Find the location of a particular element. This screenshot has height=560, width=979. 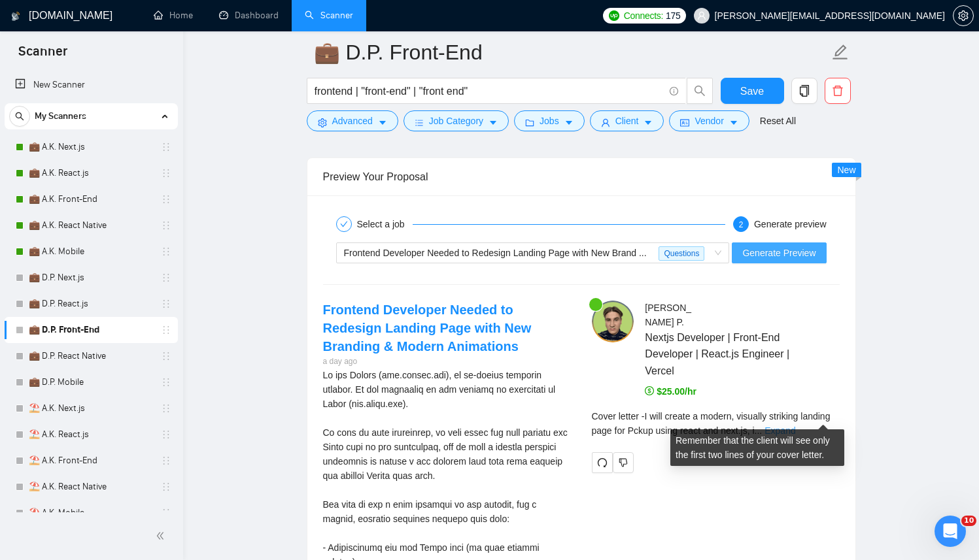

input: Scanner name... is located at coordinates (571, 52).